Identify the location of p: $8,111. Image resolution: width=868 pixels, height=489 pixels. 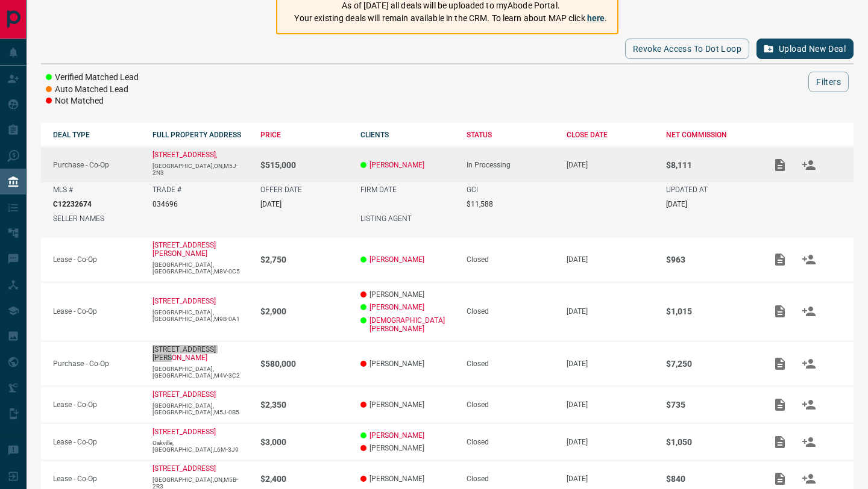
(709, 165).